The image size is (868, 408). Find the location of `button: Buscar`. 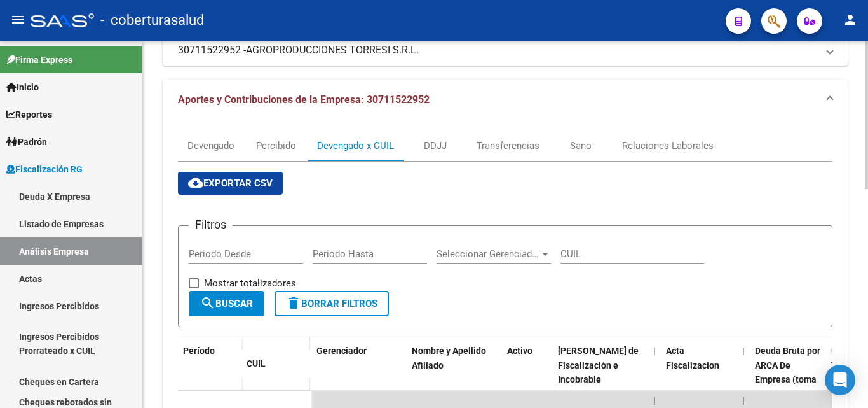

button: Buscar is located at coordinates (226, 303).